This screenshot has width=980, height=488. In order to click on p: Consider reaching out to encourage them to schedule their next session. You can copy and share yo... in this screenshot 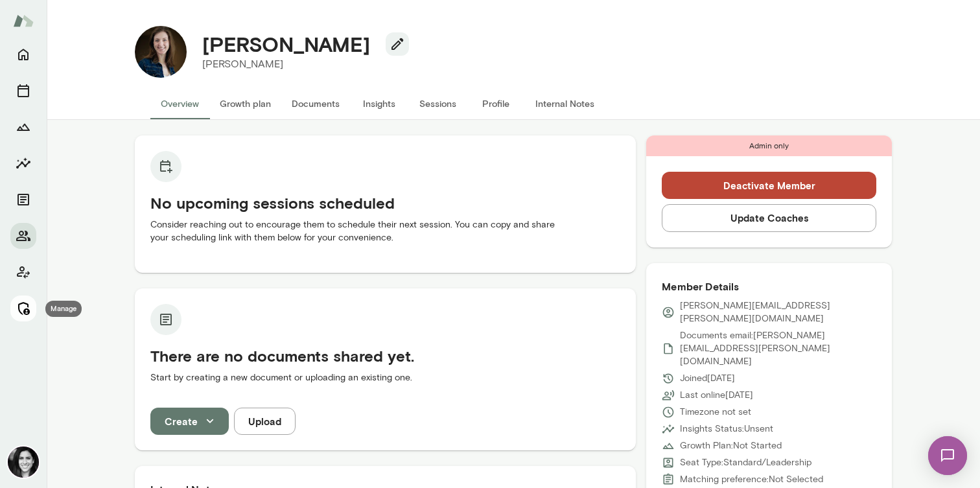, I will do `click(385, 232)`.